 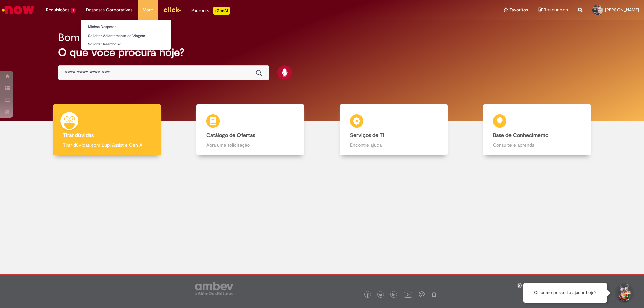 What do you see at coordinates (126, 36) in the screenshot?
I see `a: Solicitar Adiantamento de Viagem` at bounding box center [126, 36].